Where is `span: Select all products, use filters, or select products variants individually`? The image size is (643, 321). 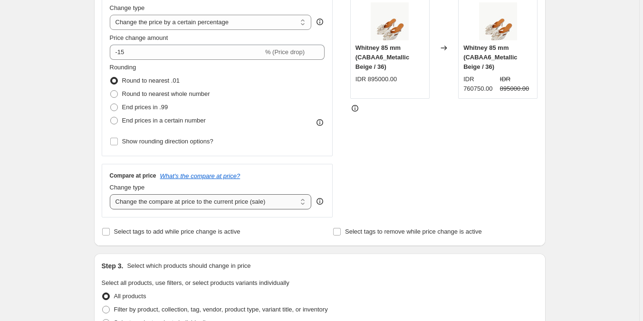 span: Select all products, use filters, or select products variants individually is located at coordinates (195, 283).